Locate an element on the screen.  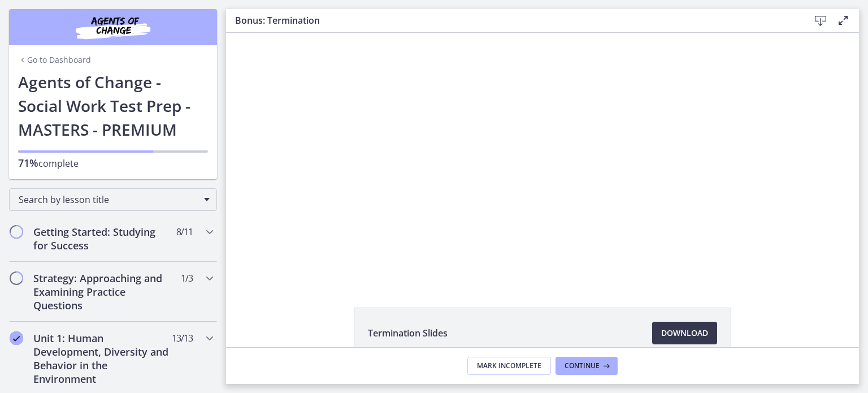
span: 71% is located at coordinates (29, 163).